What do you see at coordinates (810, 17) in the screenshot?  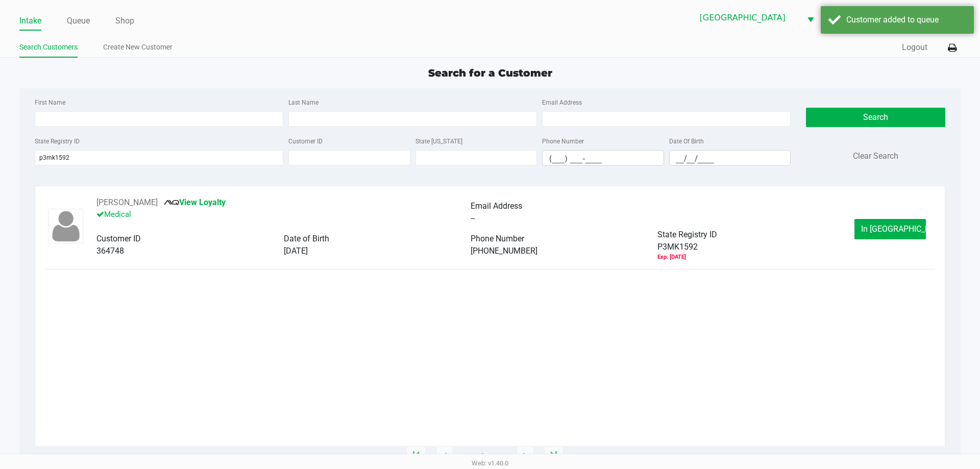 I see `button: Select` at bounding box center [810, 17].